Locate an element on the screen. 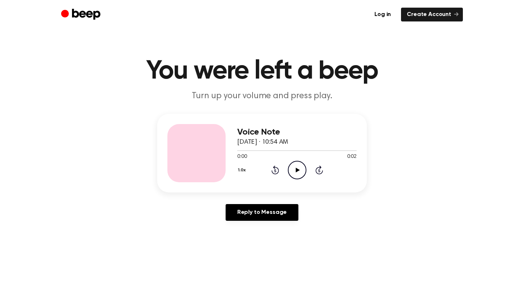 The height and width of the screenshot is (283, 524). a: Log in is located at coordinates (382, 15).